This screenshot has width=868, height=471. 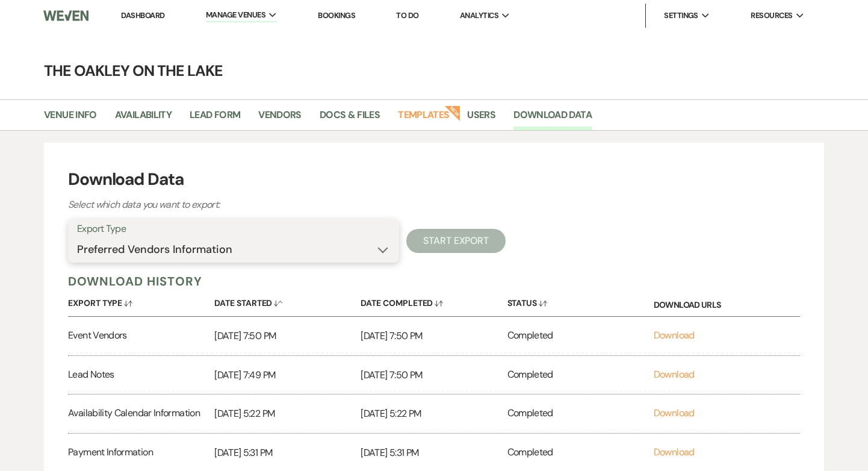 What do you see at coordinates (407, 15) in the screenshot?
I see `a: To Do` at bounding box center [407, 15].